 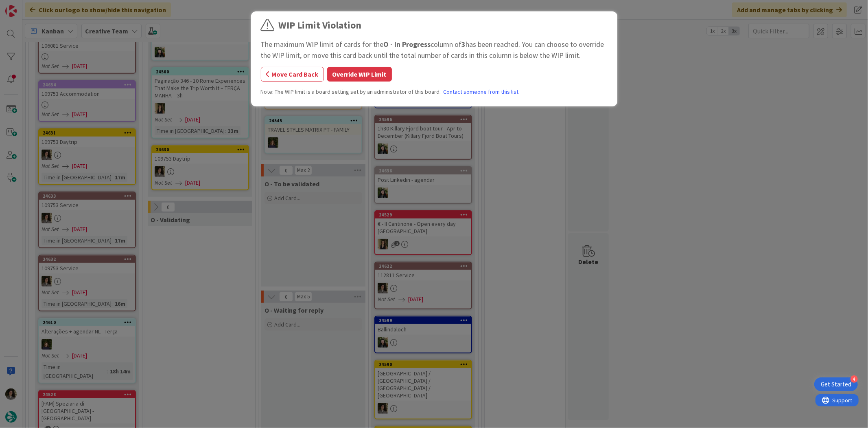 What do you see at coordinates (464, 44) in the screenshot?
I see `b: 3` at bounding box center [464, 44].